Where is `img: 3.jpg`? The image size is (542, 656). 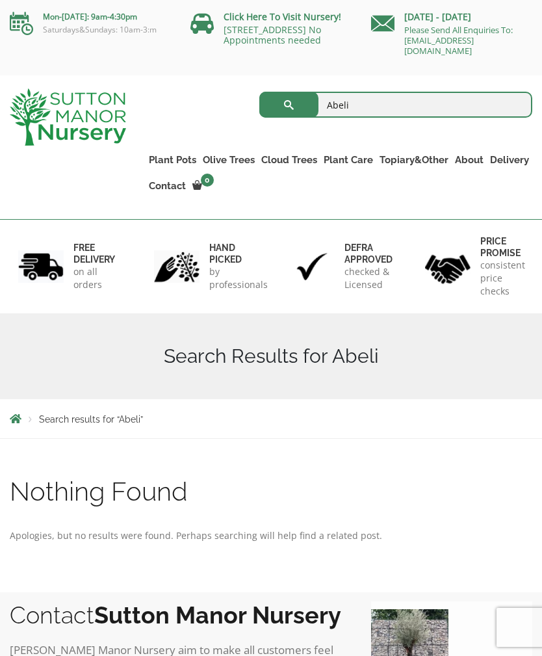 img: 3.jpg is located at coordinates (312, 266).